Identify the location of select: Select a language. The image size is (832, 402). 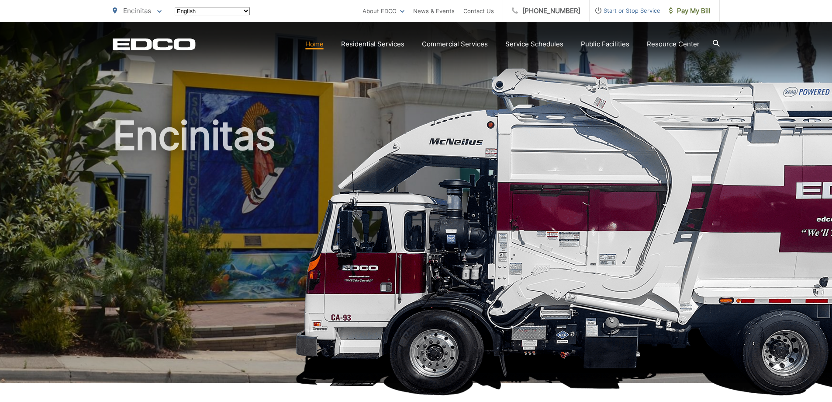
(212, 11).